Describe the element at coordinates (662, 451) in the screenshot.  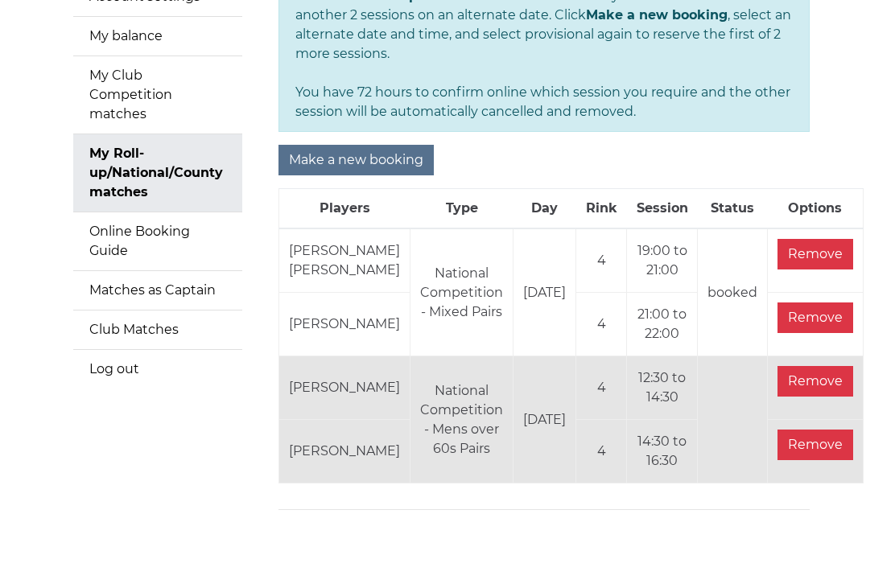
I see `td: 14:30 to 16:30` at that location.